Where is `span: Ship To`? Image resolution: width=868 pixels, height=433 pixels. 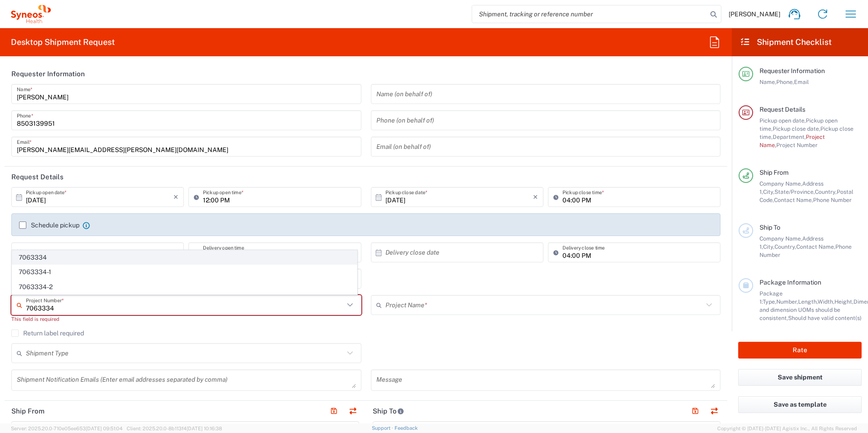 span: Ship To is located at coordinates (770, 227).